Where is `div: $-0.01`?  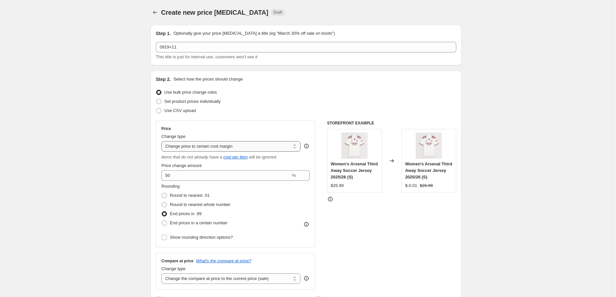 div: $-0.01 is located at coordinates (411, 186).